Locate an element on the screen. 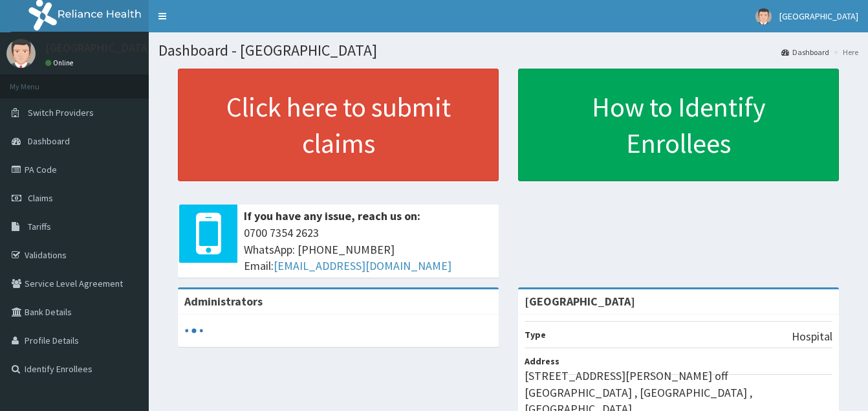  span: Tariffs is located at coordinates (39, 226).